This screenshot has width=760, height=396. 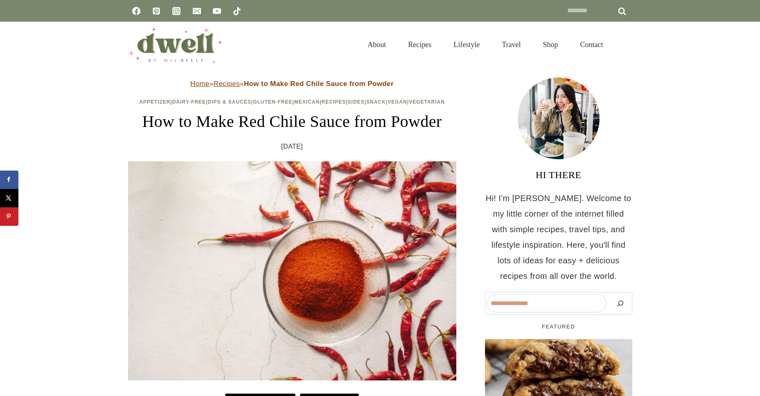 I want to click on img: dried chiles with chile powder in a bowl, so click(x=292, y=271).